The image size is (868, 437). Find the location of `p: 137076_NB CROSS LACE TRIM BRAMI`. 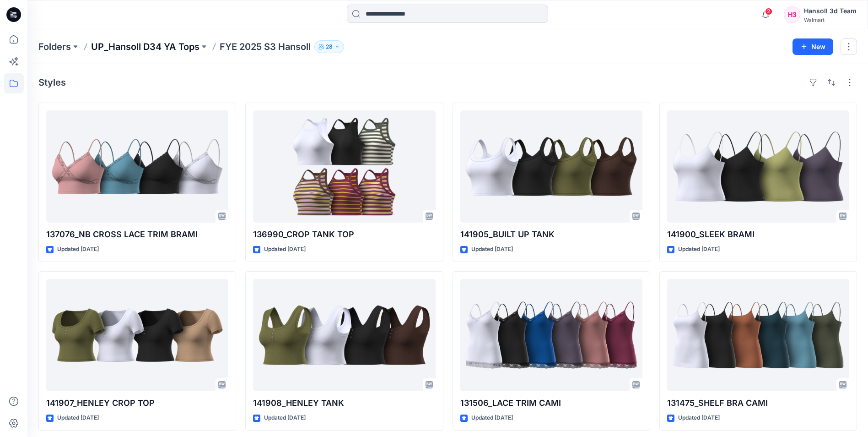

p: 137076_NB CROSS LACE TRIM BRAMI is located at coordinates (138, 235).